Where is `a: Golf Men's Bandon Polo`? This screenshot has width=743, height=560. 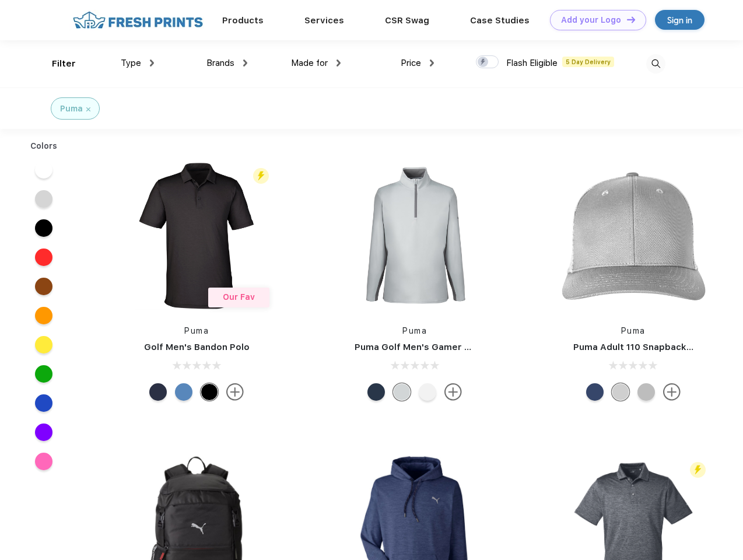 a: Golf Men's Bandon Polo is located at coordinates (197, 348).